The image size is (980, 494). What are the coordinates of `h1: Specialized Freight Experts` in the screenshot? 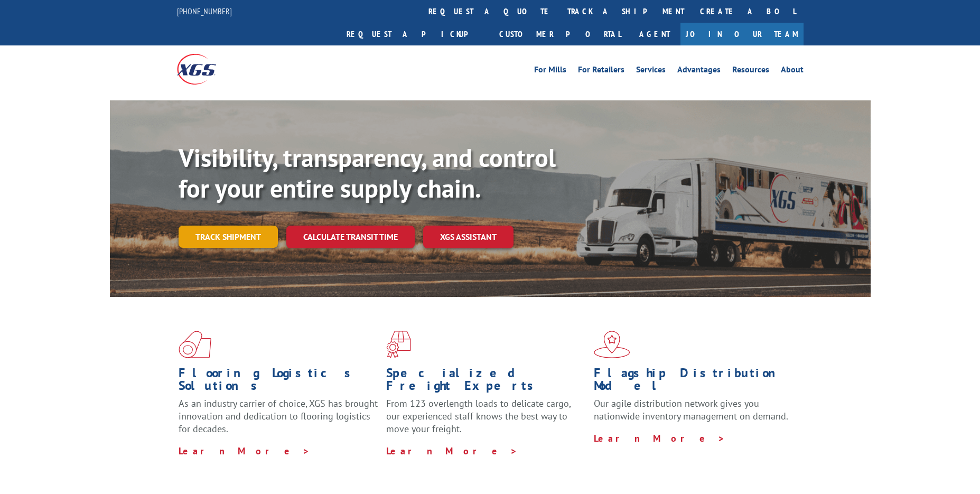 It's located at (486, 382).